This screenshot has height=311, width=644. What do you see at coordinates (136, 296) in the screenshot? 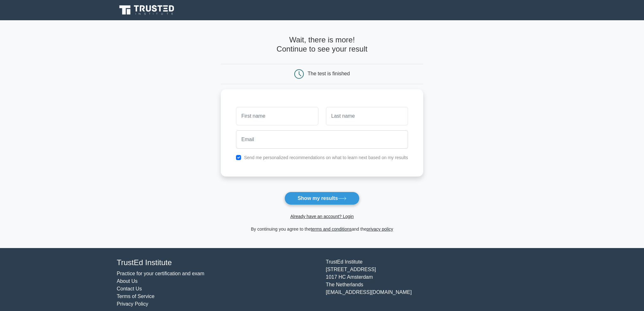
I see `a: Terms of Service` at bounding box center [136, 296].